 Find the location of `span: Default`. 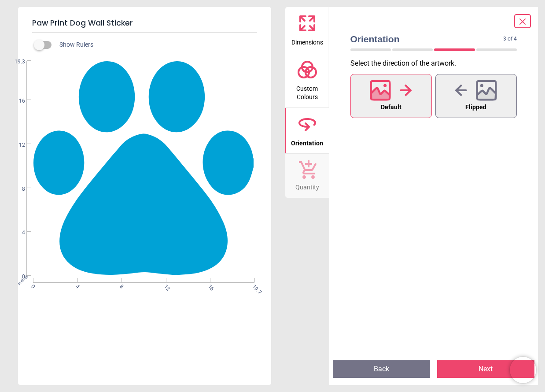

span: Default is located at coordinates (391, 108).